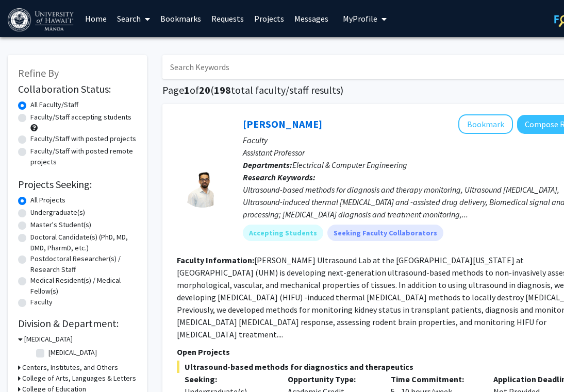 The height and width of the screenshot is (392, 564). I want to click on label: All Projects, so click(48, 200).